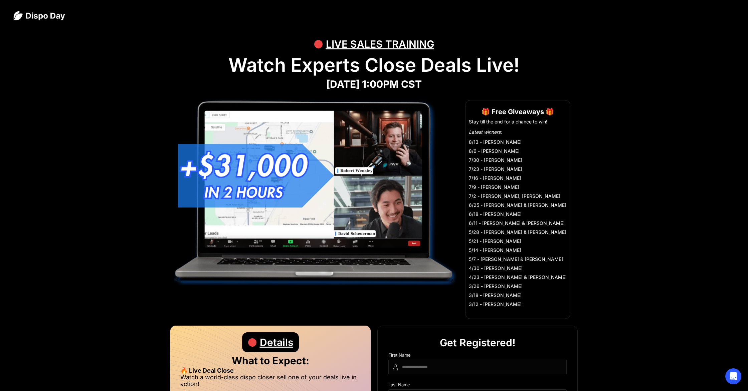  What do you see at coordinates (478, 356) in the screenshot?
I see `div: First Name` at bounding box center [478, 356].